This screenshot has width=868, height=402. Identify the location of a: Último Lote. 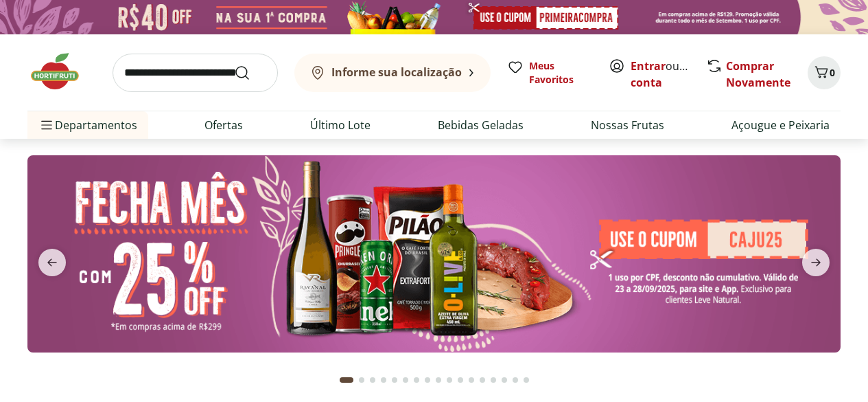
(340, 125).